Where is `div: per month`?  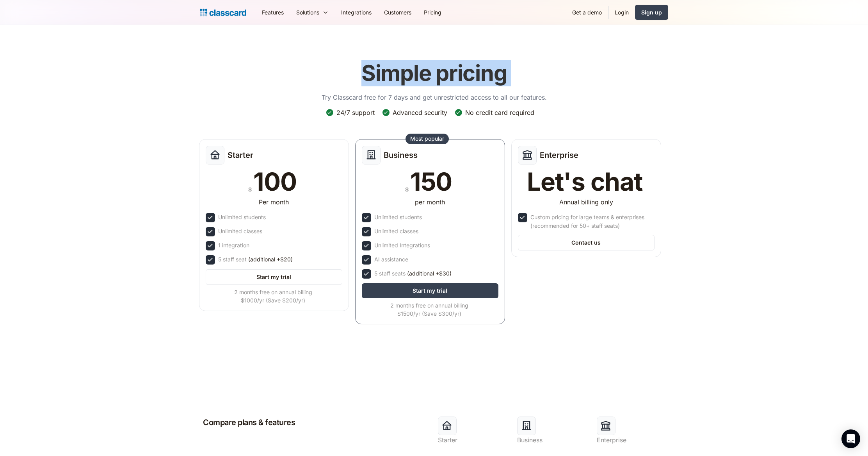
div: per month is located at coordinates (430, 202).